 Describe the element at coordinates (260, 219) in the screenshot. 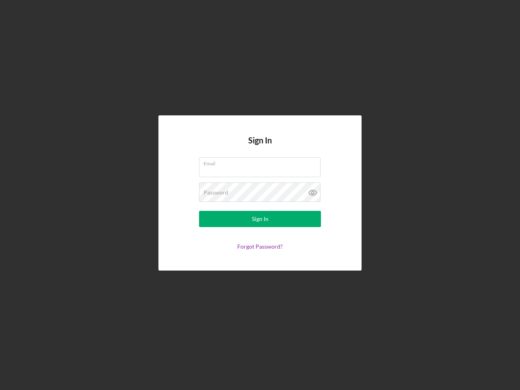

I see `button: Sign In` at that location.